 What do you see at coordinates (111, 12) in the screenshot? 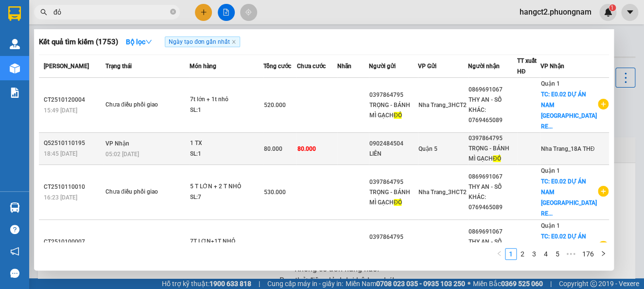
I see `input: Tìm tên, số ĐT hoặc mã đơn` at bounding box center [111, 12].